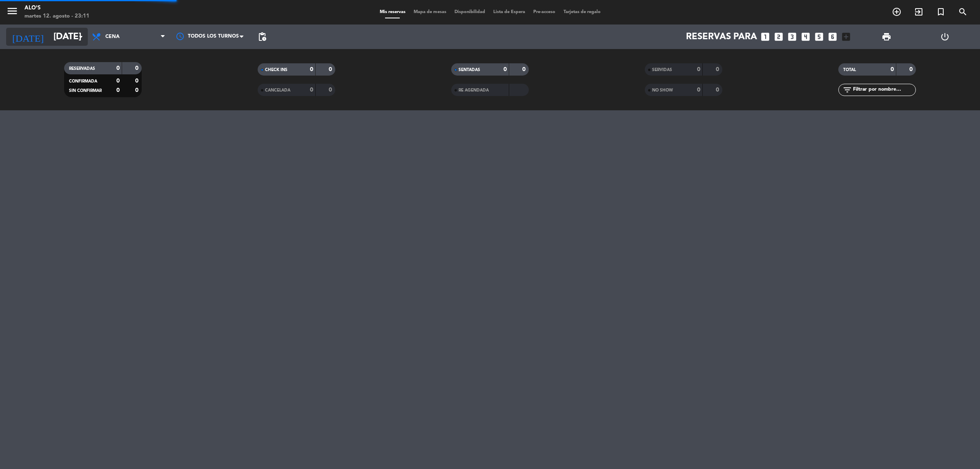 The image size is (980, 469). I want to click on span: Mis reservas, so click(393, 12).